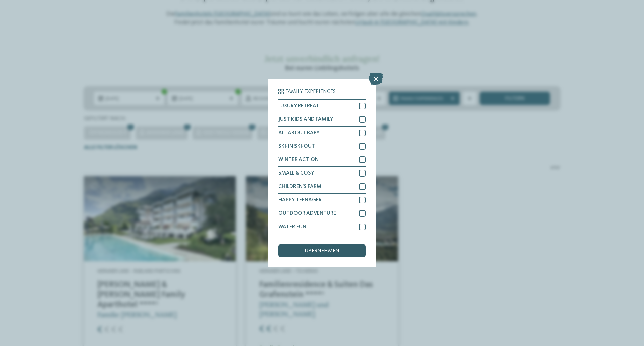 The height and width of the screenshot is (346, 644). What do you see at coordinates (300, 200) in the screenshot?
I see `span: HAPPY TEENAGER` at bounding box center [300, 200].